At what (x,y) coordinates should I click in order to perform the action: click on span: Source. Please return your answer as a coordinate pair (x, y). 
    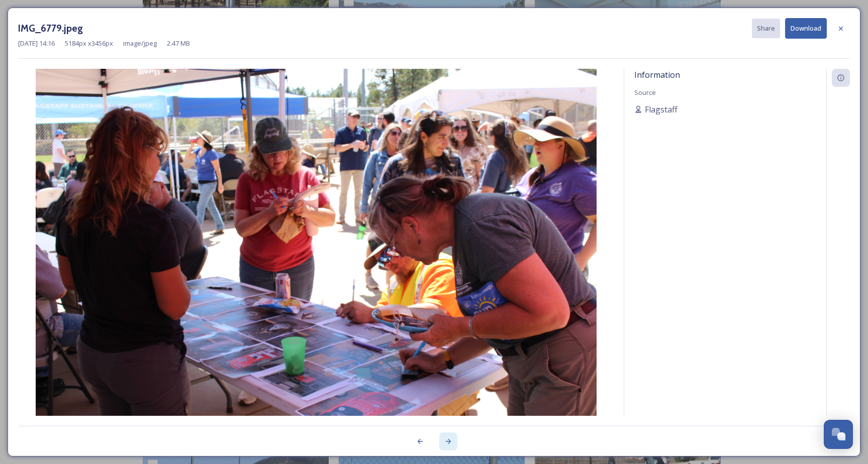
    Looking at the image, I should click on (644, 93).